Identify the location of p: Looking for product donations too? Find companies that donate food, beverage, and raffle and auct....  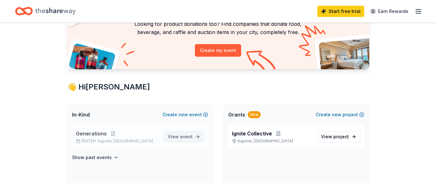
(218, 28).